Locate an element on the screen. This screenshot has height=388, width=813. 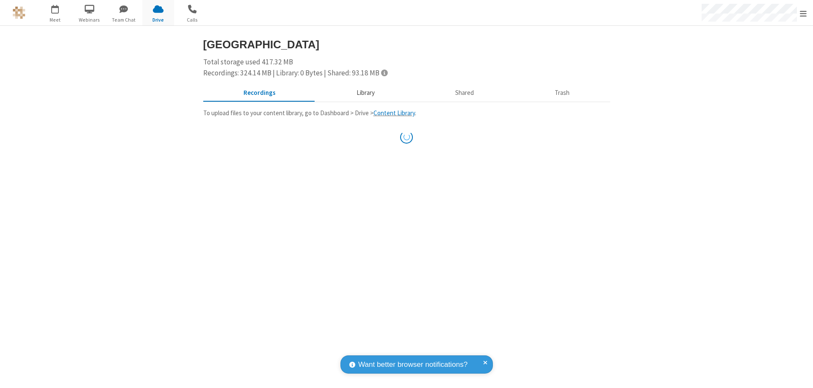
img: QA Selenium DO NOT DELETE OR CHANGE is located at coordinates (19, 13).